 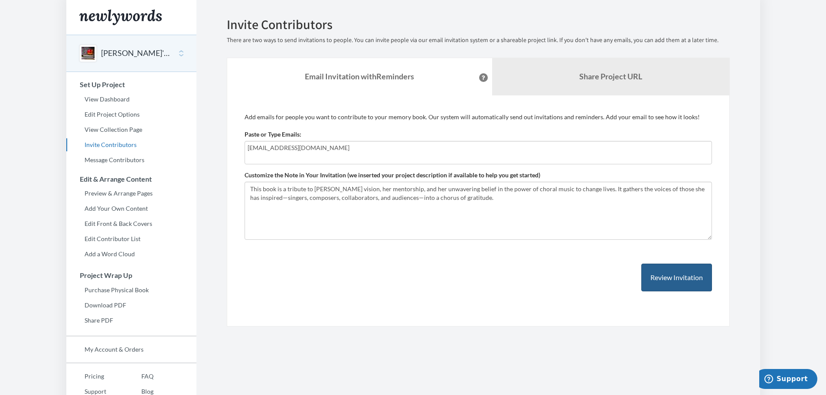 I want to click on a: Share PDF, so click(x=131, y=321).